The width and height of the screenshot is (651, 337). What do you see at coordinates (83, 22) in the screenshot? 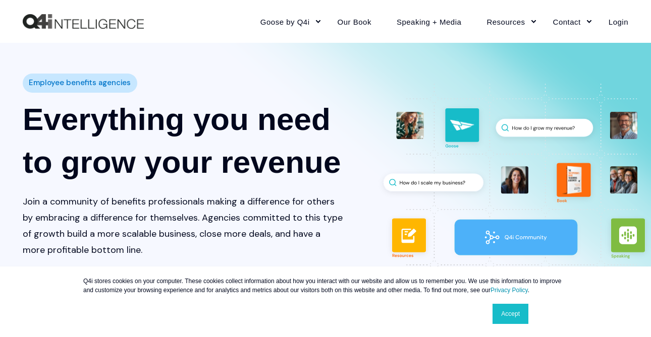
I see `a: Back to Home` at bounding box center [83, 22].